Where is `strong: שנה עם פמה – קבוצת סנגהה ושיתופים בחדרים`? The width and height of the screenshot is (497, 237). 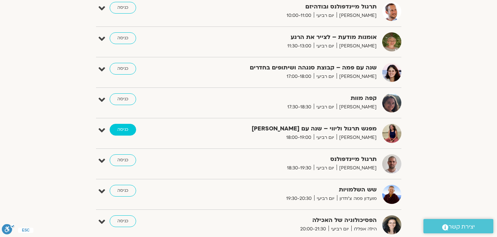
strong: שנה עם פמה – קבוצת סנגהה ושיתופים בחדרים is located at coordinates (287, 68).